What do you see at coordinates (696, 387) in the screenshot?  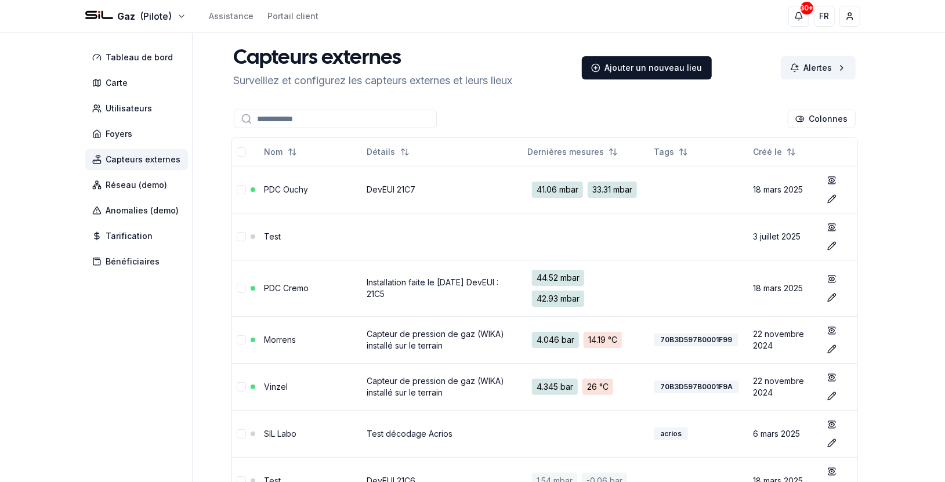 I see `div: 70B3D597B0001F9A` at bounding box center [696, 387].